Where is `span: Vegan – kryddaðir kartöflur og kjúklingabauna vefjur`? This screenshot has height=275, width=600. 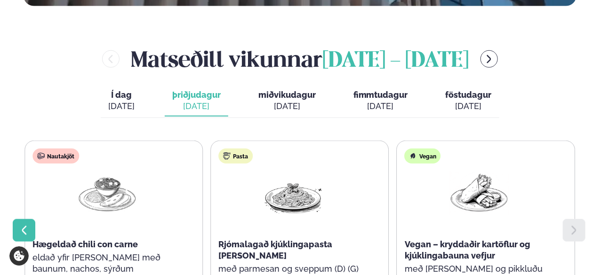
span: Vegan – kryddaðir kartöflur og kjúklingabauna vefjur is located at coordinates (467, 250).